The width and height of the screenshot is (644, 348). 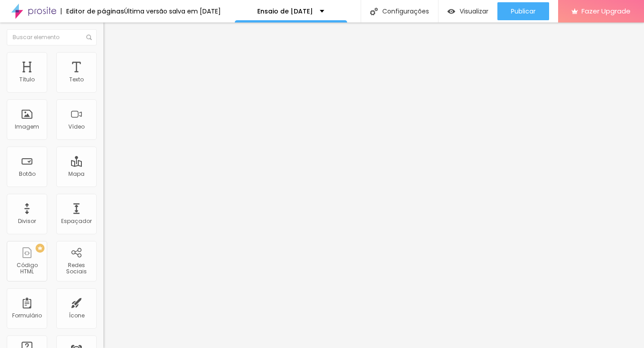 I want to click on div: Mapa, so click(x=77, y=174).